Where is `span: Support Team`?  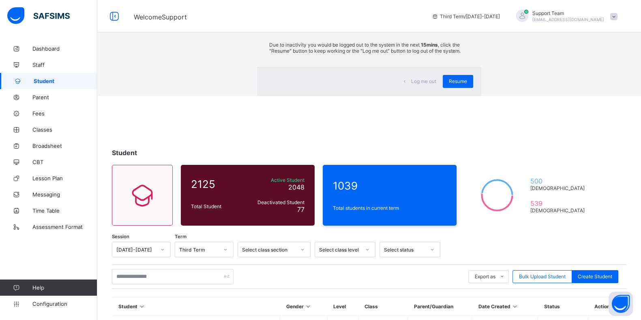
span: Support Team is located at coordinates (568, 13).